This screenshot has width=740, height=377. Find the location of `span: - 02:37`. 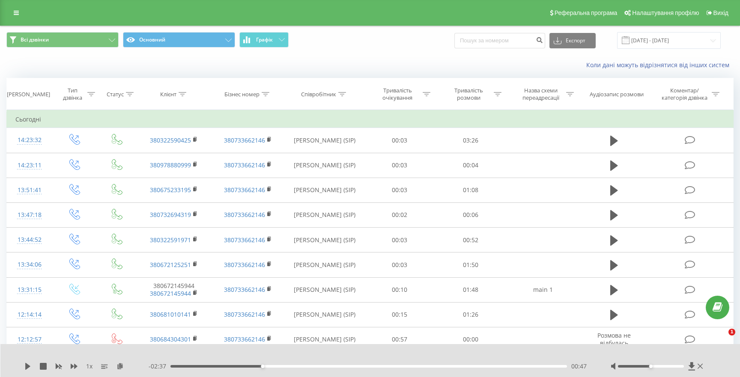

span: - 02:37 is located at coordinates (159, 366).